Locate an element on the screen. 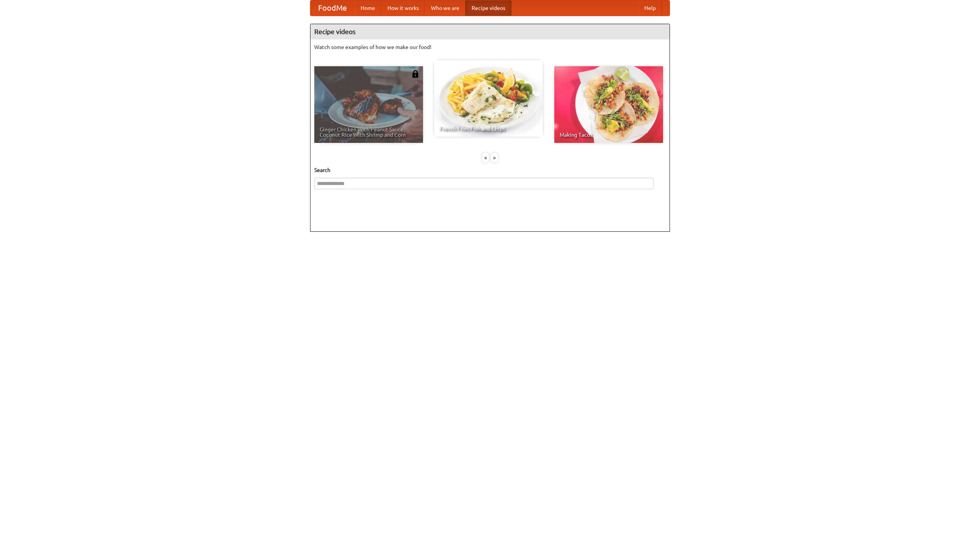 Image resolution: width=980 pixels, height=542 pixels. span: Making Tacos is located at coordinates (609, 135).